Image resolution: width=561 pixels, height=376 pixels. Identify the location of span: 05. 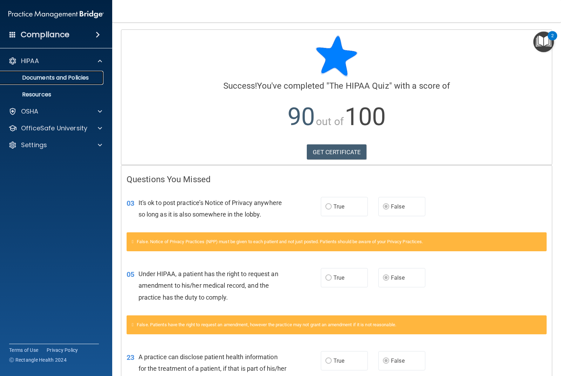
(130, 274).